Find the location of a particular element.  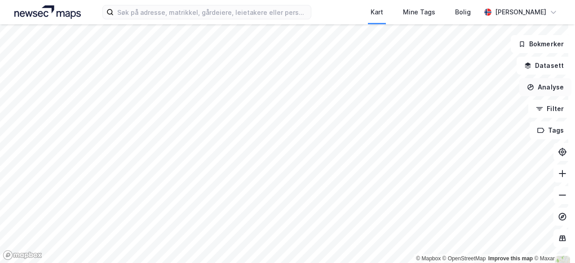

div: Chat Widget is located at coordinates (553, 241).